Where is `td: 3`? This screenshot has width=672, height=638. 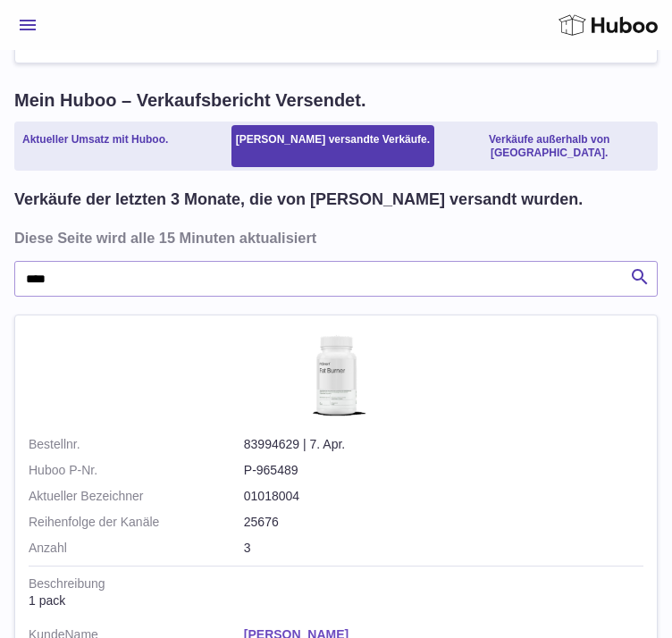 td: 3 is located at coordinates (336, 552).